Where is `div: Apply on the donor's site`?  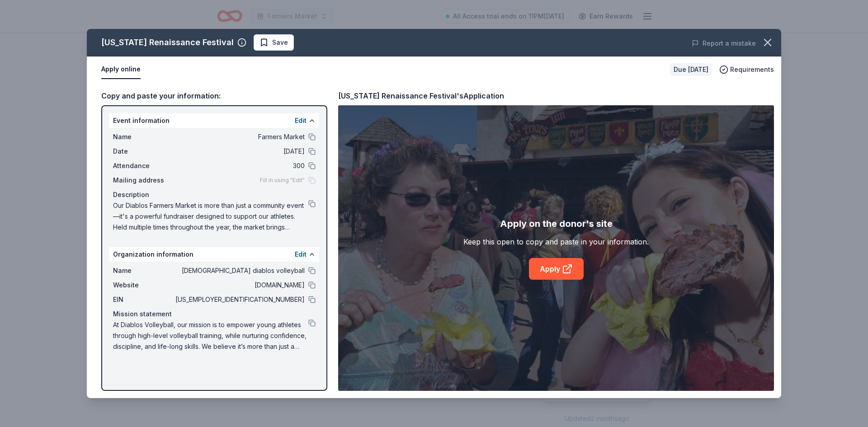 div: Apply on the donor's site is located at coordinates (556, 223).